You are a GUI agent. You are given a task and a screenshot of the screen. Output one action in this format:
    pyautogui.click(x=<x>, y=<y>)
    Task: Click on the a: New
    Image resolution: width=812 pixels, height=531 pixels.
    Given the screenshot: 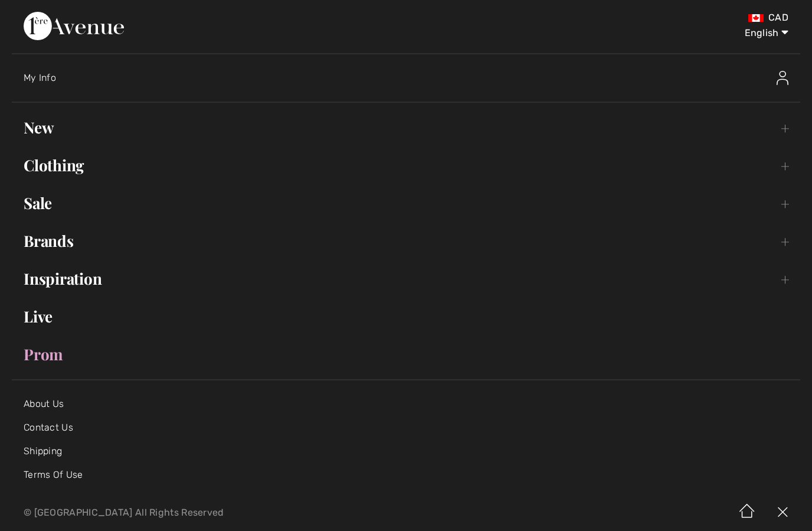 What is the action you would take?
    pyautogui.click(x=406, y=128)
    